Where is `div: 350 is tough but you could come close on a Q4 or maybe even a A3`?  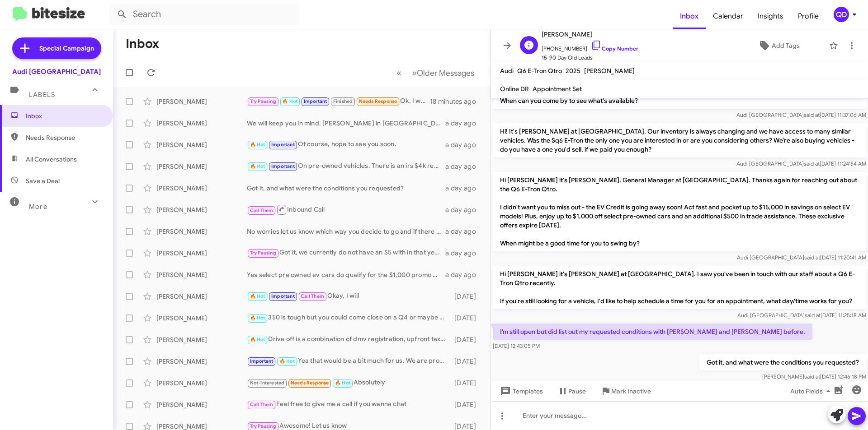
div: 350 is tough but you could come close on a Q4 or maybe even a A3 is located at coordinates (348, 318).